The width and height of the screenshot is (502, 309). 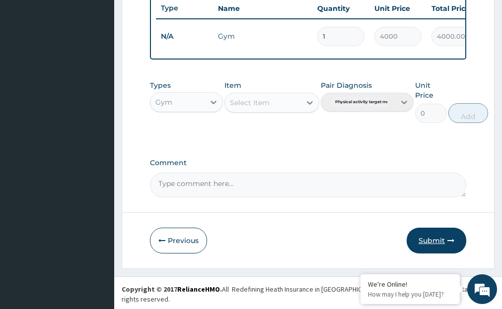 I want to click on label: Unit Price, so click(x=431, y=90).